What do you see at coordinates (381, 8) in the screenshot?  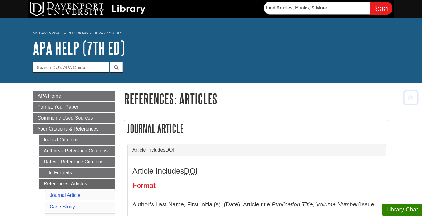 I see `input: Search` at bounding box center [381, 8].